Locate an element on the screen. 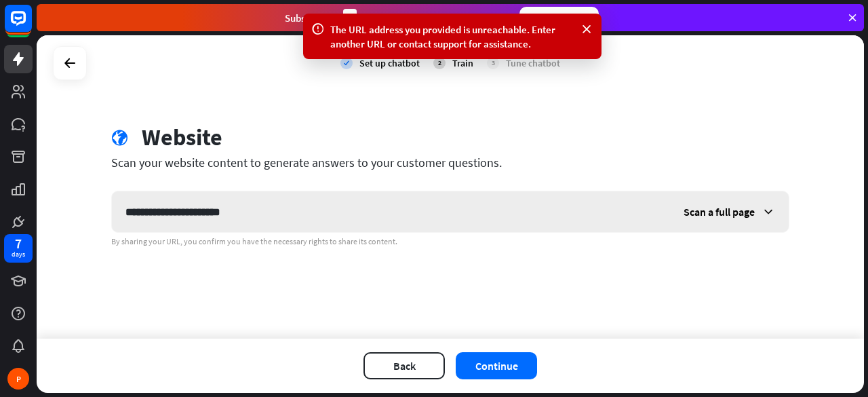 Image resolution: width=868 pixels, height=397 pixels. i: globe is located at coordinates (119, 138).